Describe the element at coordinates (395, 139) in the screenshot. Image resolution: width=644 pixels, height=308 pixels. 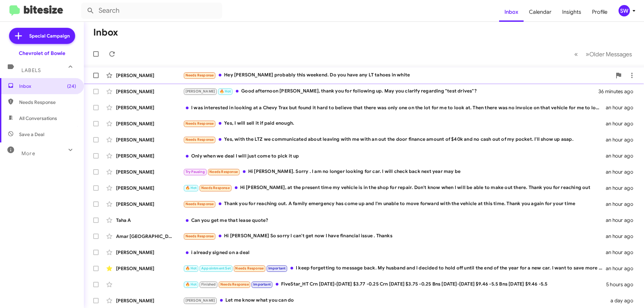
I see `div: Yes, with the LTZ we communicated about leaving with me with an out the door finance amount of $4...` at that location.